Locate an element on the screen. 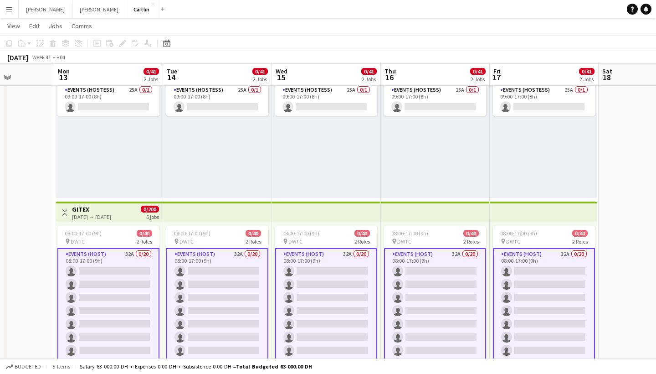 This screenshot has width=656, height=374. span: 13 is located at coordinates (63, 77).